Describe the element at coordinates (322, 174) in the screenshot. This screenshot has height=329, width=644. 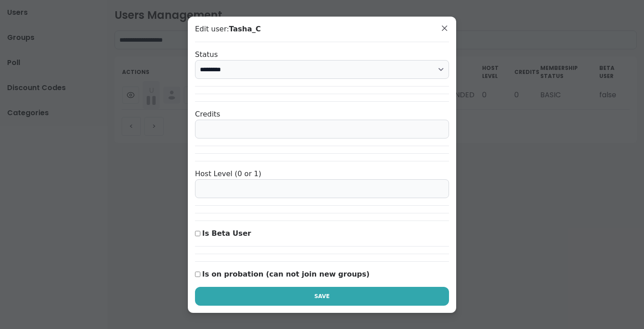
I see `div: Host Level (0 or 1)` at that location.